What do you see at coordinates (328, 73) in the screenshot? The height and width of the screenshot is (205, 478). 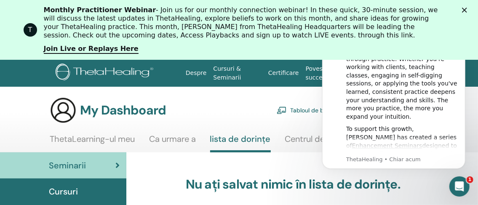 I see `a: Povesti de succes` at bounding box center [328, 73].